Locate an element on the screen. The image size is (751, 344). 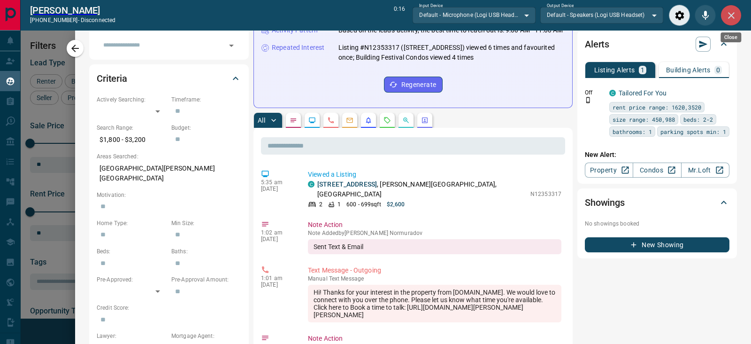
p: Listing Alerts is located at coordinates (614, 70).